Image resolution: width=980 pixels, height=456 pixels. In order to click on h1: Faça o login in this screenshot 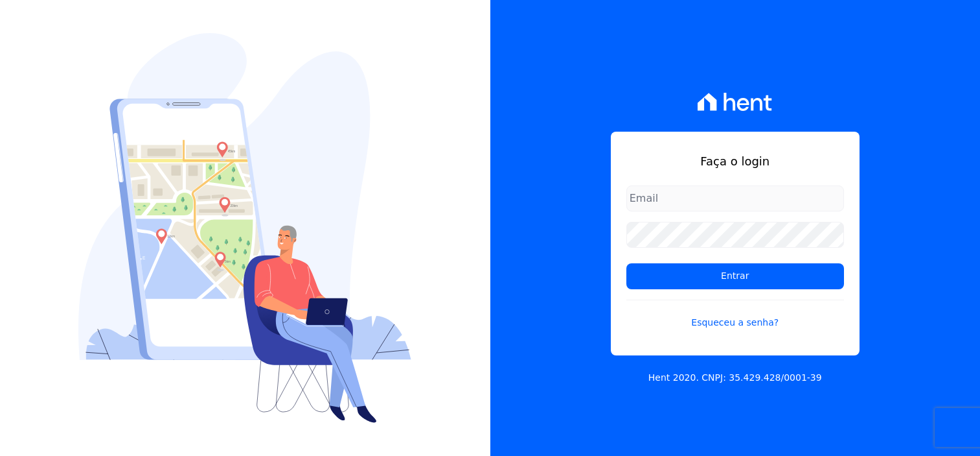, I will do `click(735, 161)`.